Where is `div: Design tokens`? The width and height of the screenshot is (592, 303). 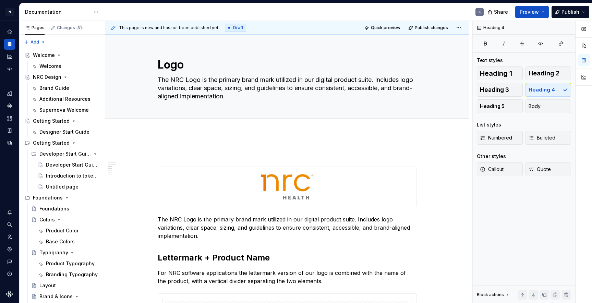 div: Design tokens is located at coordinates (10, 94).